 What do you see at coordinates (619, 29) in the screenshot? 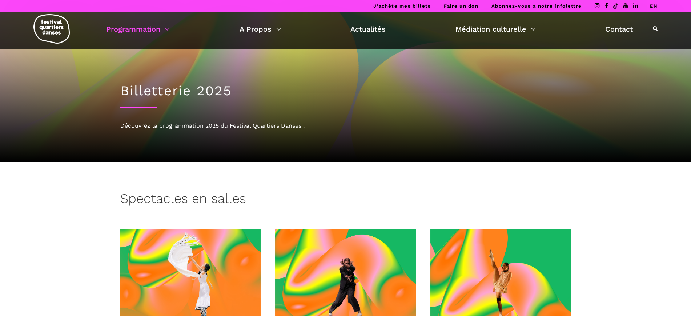
I see `a: Contact` at bounding box center [619, 29].